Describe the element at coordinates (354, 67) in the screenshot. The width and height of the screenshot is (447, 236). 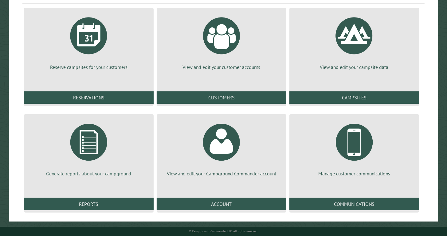
I see `p: View and edit your campsite data` at that location.